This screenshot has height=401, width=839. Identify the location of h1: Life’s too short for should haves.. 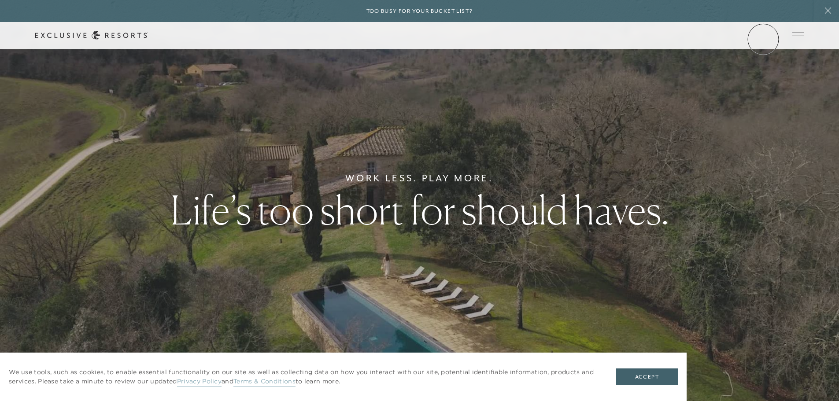
(420, 210).